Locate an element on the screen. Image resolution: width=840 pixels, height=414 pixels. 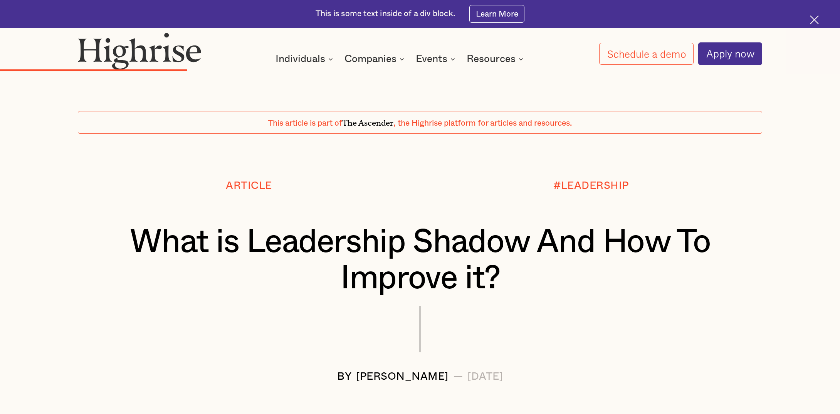
img: Cross icon is located at coordinates (814, 20).